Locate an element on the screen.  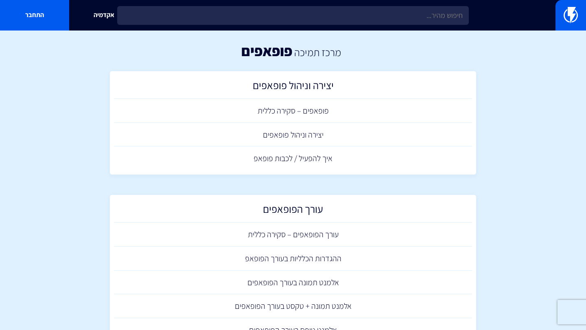
a: עורך הפופאפים – סקירה כללית is located at coordinates (293, 234).